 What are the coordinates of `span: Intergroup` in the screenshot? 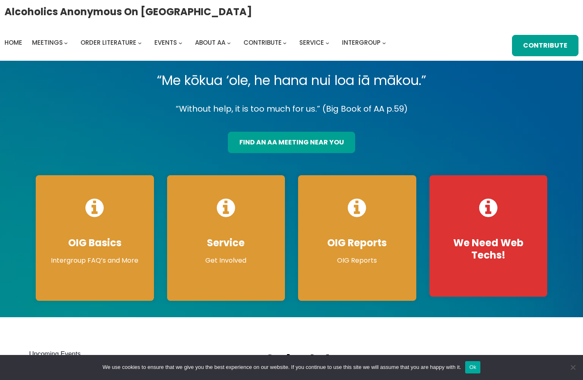 It's located at (362, 42).